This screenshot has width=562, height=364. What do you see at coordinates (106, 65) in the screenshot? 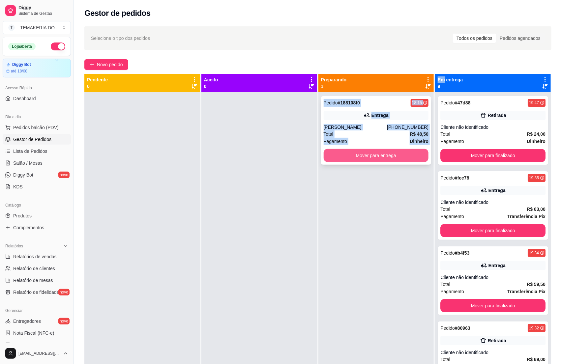
I see `button: Novo pedido` at bounding box center [106, 65].